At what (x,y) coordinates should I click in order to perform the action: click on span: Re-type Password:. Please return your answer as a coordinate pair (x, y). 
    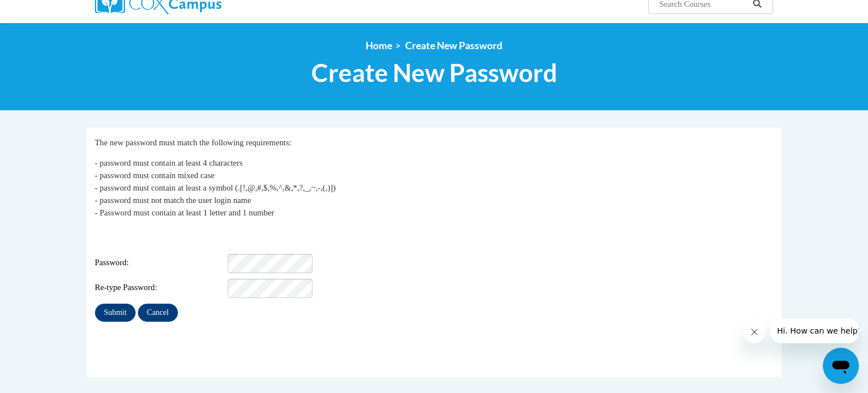
    Looking at the image, I should click on (160, 288).